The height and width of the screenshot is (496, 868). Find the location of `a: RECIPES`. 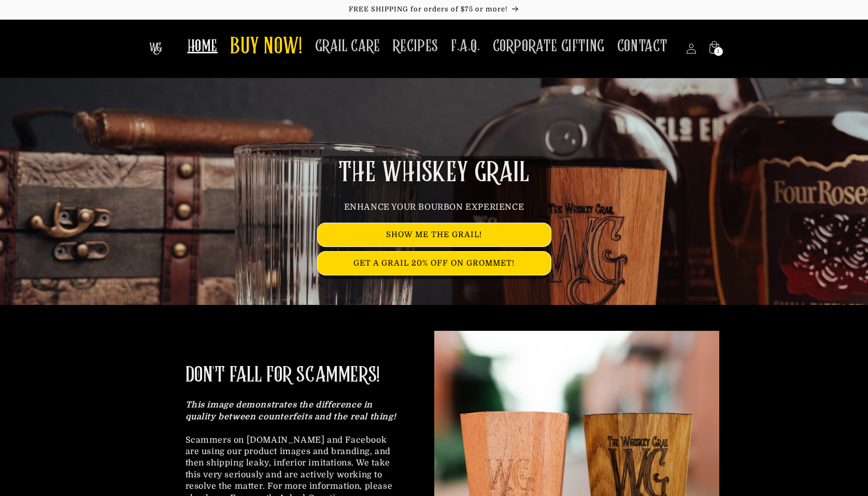

a: RECIPES is located at coordinates (416, 46).